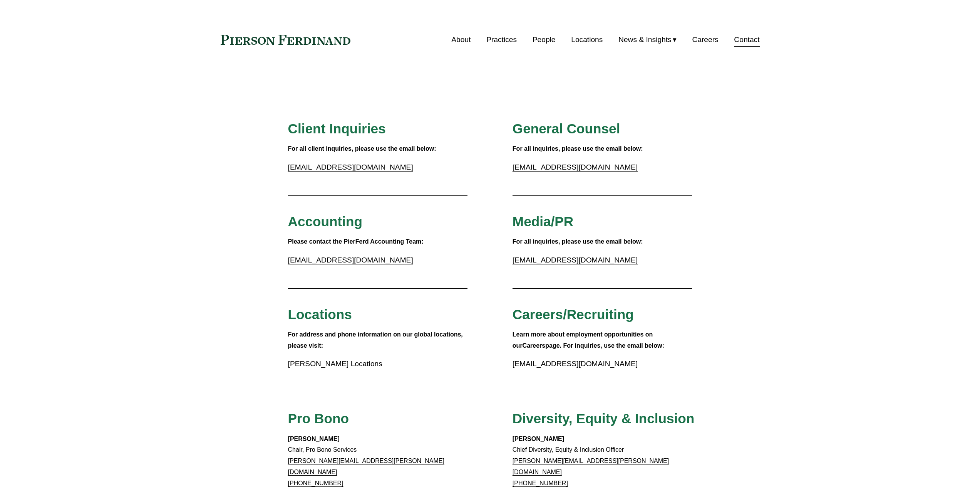 Image resolution: width=980 pixels, height=493 pixels. Describe the element at coordinates (645, 40) in the screenshot. I see `span: News & Insights` at that location.